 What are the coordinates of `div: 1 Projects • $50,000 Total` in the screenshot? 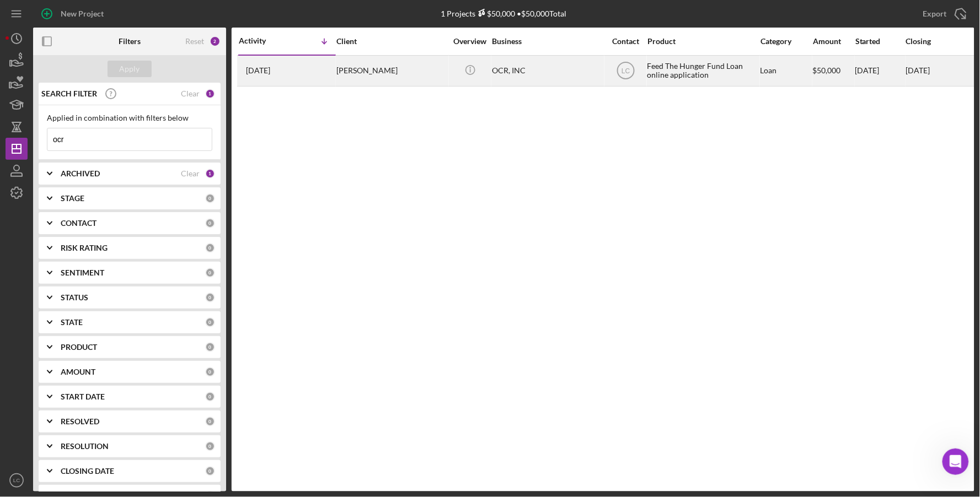 It's located at (504, 14).